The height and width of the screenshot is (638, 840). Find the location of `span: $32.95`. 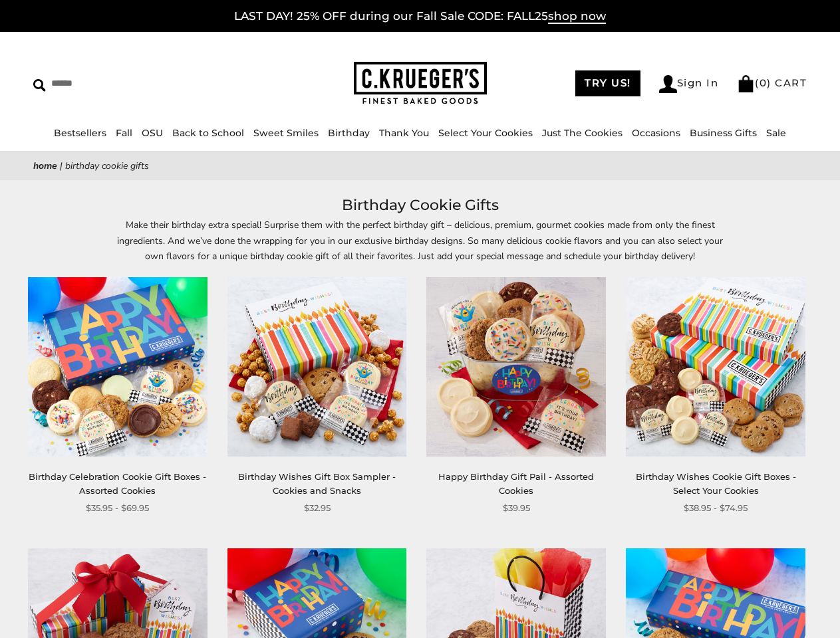

span: $32.95 is located at coordinates (317, 508).